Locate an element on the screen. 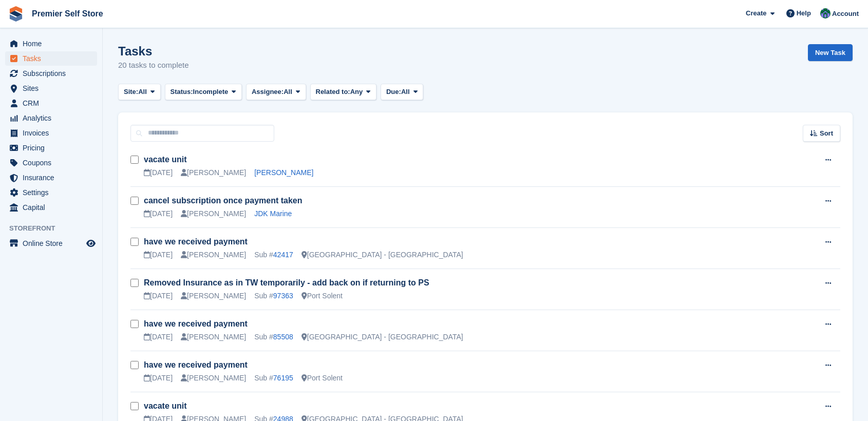 The image size is (868, 421). span: Due: is located at coordinates (393, 92).